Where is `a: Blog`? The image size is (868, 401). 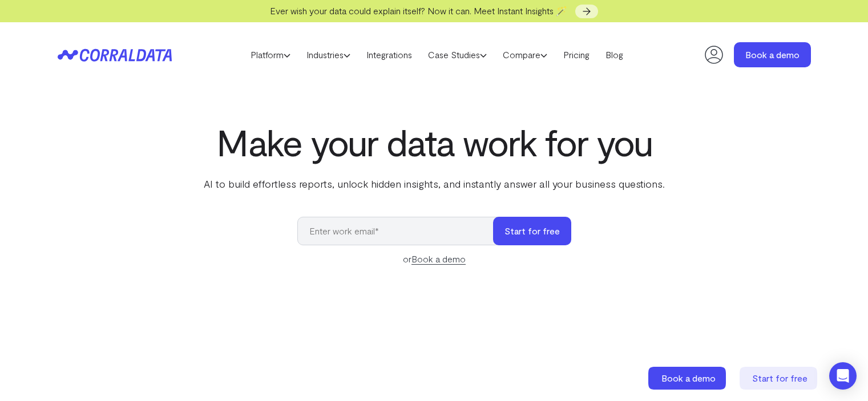
a: Blog is located at coordinates (614, 55).